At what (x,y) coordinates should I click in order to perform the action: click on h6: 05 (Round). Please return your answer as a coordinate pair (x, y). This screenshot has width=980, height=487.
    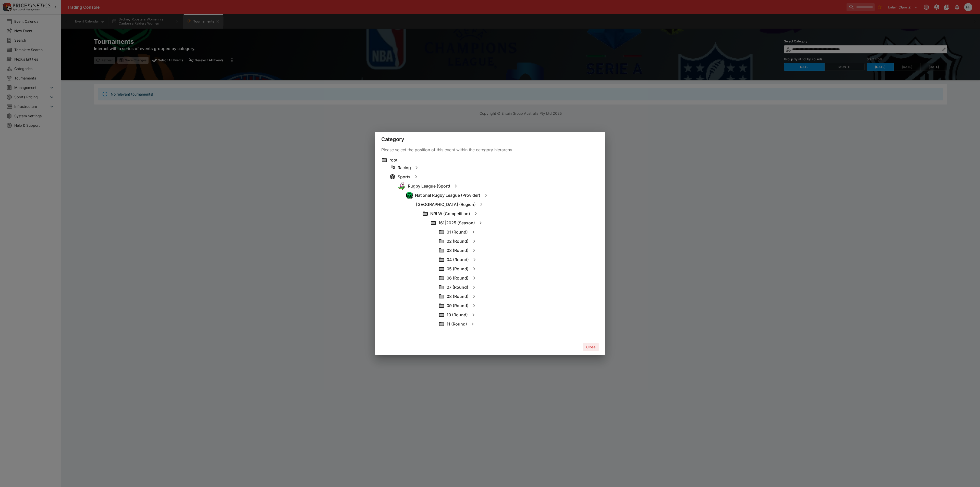
    Looking at the image, I should click on (458, 269).